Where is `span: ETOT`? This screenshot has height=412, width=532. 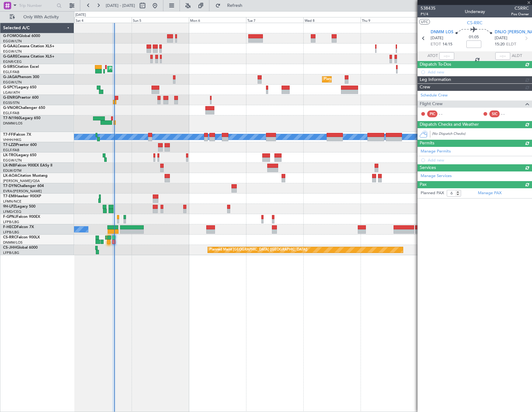
span: ETOT is located at coordinates (435, 44).